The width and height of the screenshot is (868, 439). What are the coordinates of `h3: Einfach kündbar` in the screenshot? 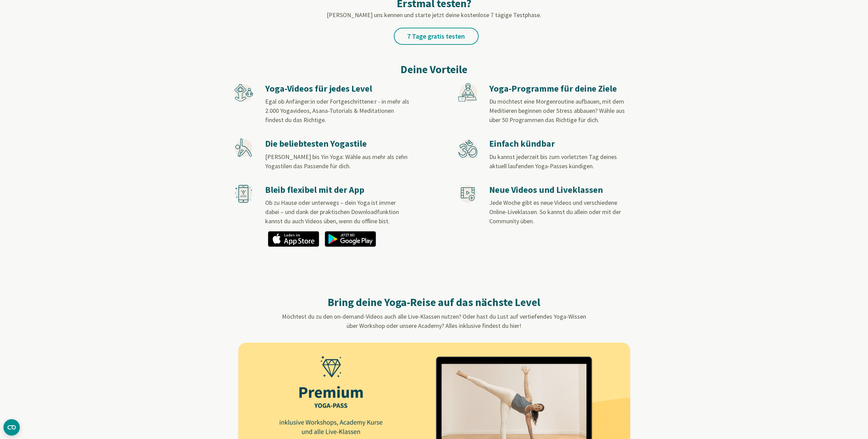 It's located at (562, 144).